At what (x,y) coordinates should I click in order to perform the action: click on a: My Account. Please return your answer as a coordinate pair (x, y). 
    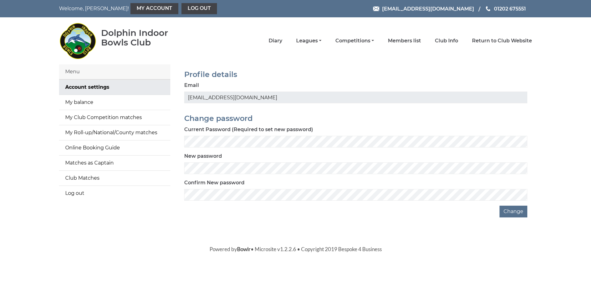
    Looking at the image, I should click on (154, 9).